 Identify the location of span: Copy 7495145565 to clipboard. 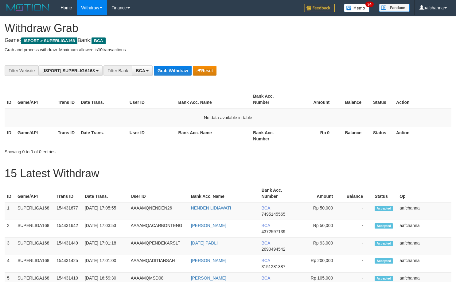
(273, 214).